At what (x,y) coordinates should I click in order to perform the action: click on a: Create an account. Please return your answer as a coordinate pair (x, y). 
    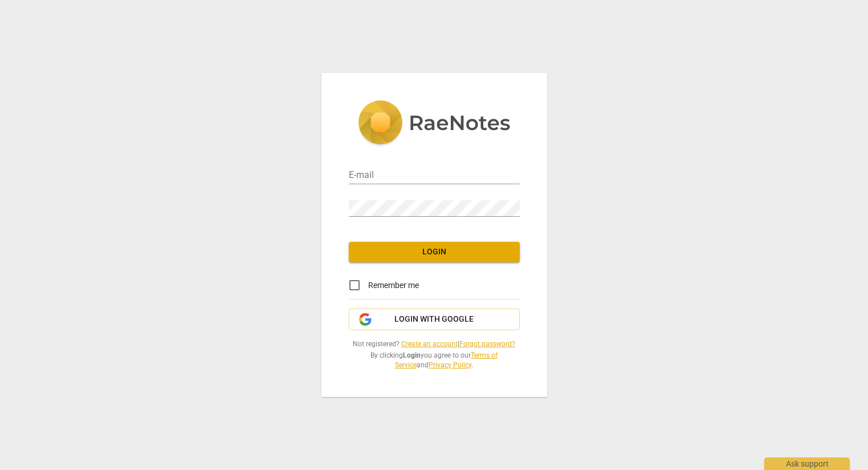
    Looking at the image, I should click on (430, 344).